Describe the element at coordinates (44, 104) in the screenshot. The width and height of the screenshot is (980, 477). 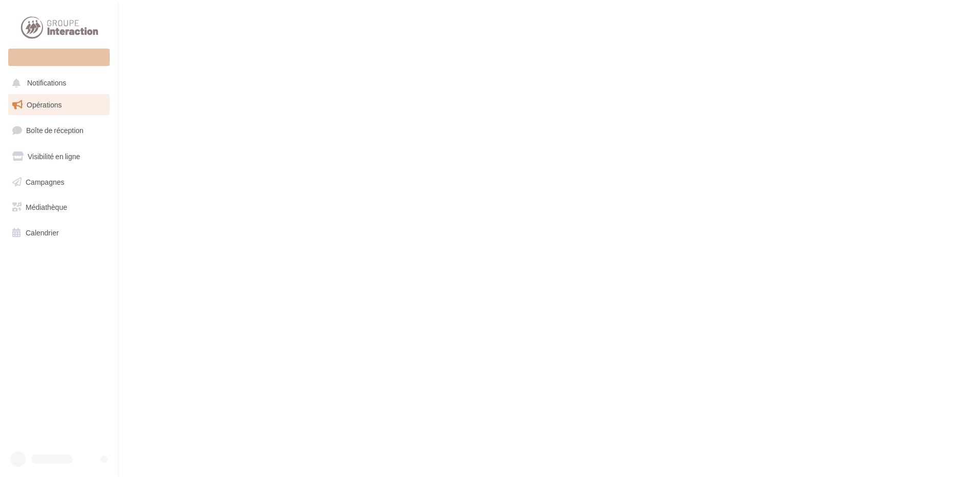
I see `span: Opérations` at that location.